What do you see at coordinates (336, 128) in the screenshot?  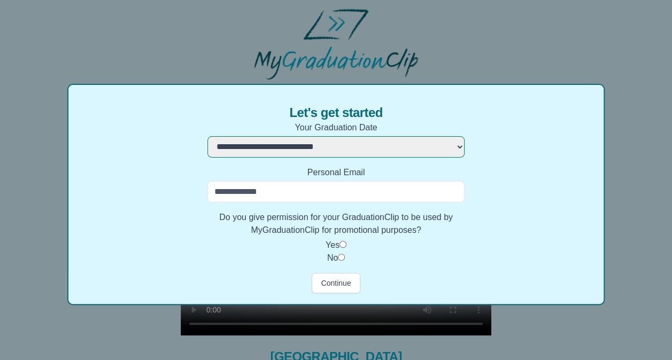 I see `label: Your Graduation Date` at bounding box center [336, 128].